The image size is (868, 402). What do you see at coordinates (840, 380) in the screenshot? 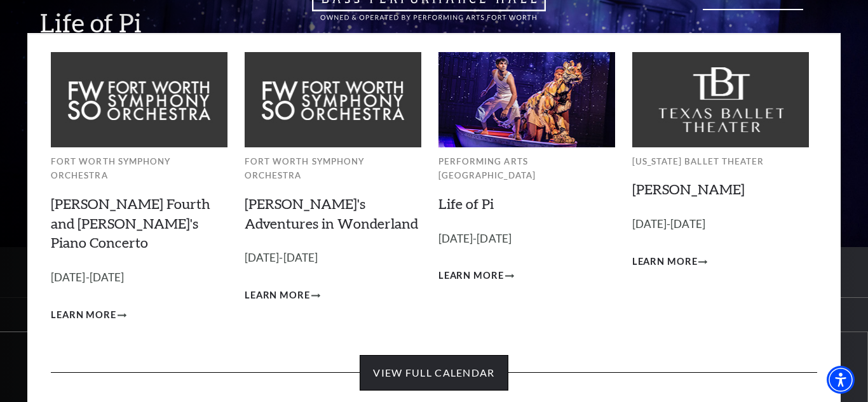
I see `div: Accessibility Menu` at bounding box center [840, 380].